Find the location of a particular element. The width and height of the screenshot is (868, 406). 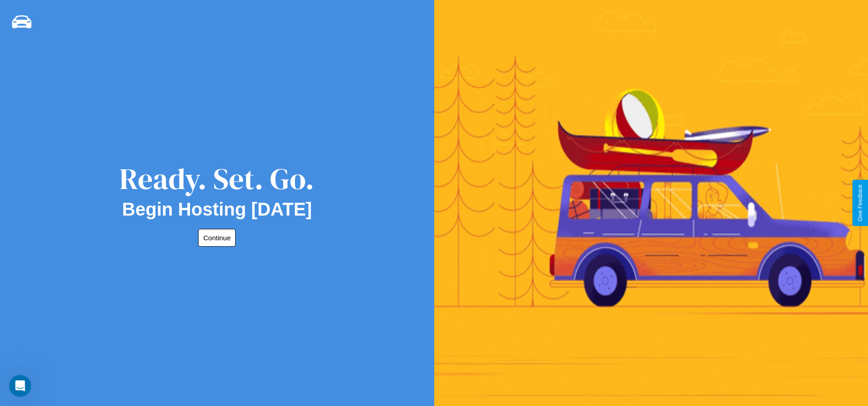

div: Give Feedback is located at coordinates (860, 202).